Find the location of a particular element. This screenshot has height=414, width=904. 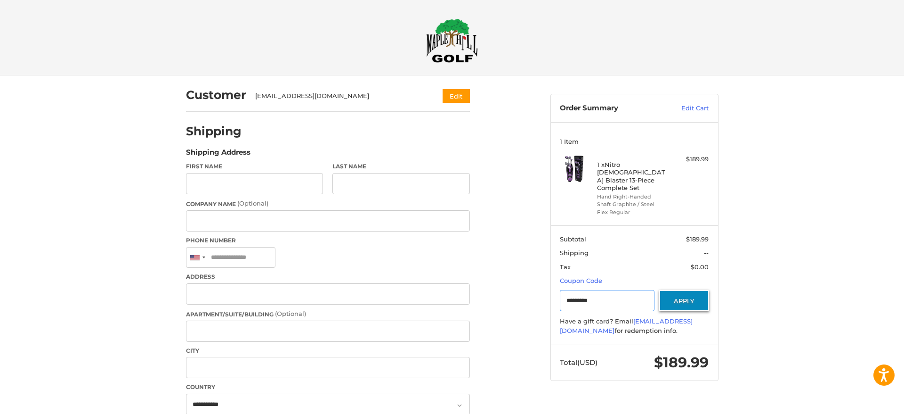

h3: Order Summary is located at coordinates (610, 108).